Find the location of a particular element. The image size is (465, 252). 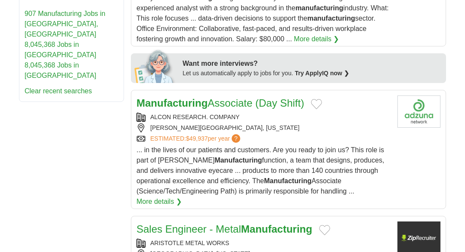

a: ManufacturingAssociate (Day Shift) is located at coordinates (220, 103).